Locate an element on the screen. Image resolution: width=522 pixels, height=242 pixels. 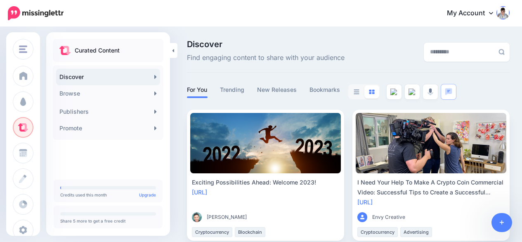
a: Discover is located at coordinates (108, 77).